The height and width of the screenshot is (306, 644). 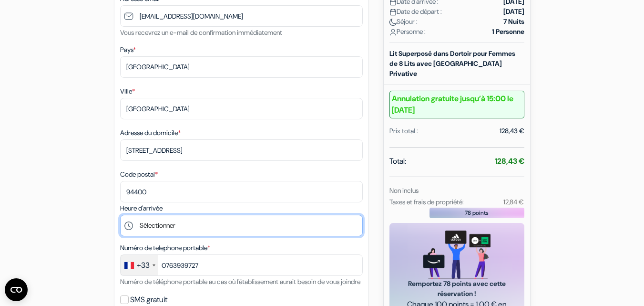 What do you see at coordinates (150, 133) in the screenshot?
I see `label: Adresse du domicile` at bounding box center [150, 133].